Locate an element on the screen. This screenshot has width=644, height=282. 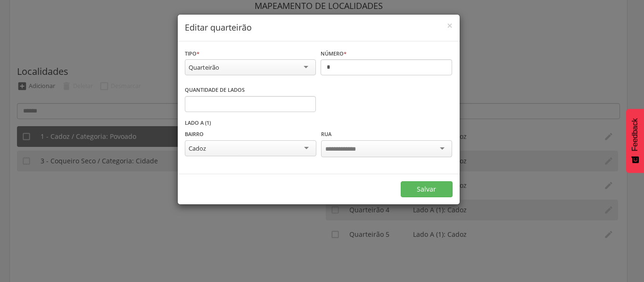
label: Lado A (1) is located at coordinates (198, 123).